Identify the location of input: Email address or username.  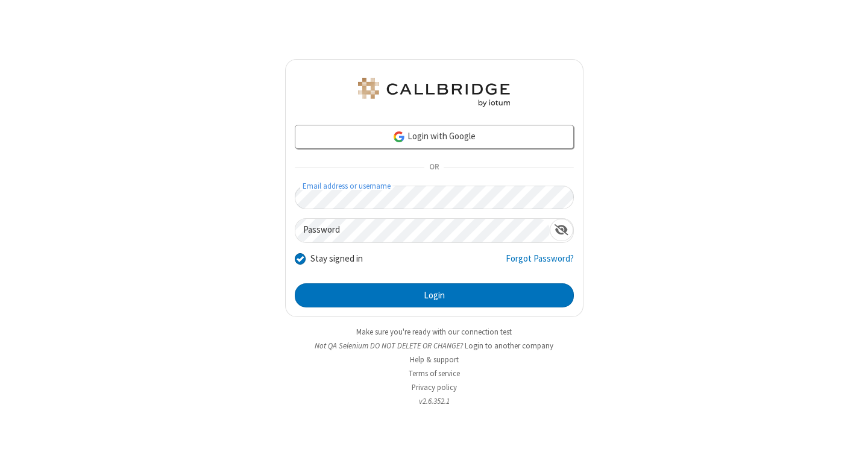
(434, 197).